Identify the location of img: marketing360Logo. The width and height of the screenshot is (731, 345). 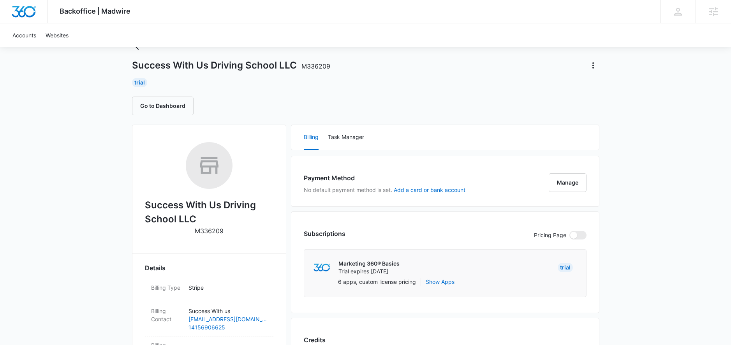
(322, 268).